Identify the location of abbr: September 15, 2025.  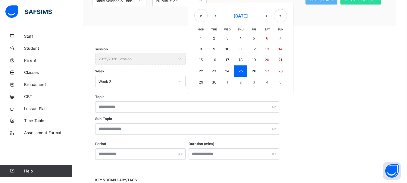
(200, 60).